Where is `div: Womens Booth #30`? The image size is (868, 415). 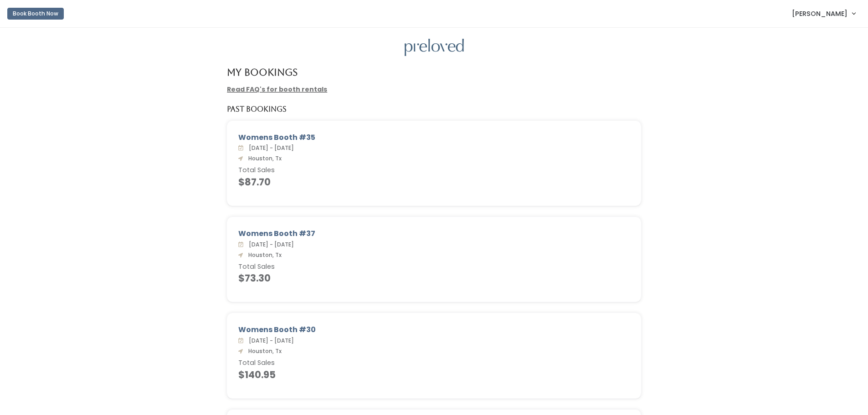 div: Womens Booth #30 is located at coordinates (434, 329).